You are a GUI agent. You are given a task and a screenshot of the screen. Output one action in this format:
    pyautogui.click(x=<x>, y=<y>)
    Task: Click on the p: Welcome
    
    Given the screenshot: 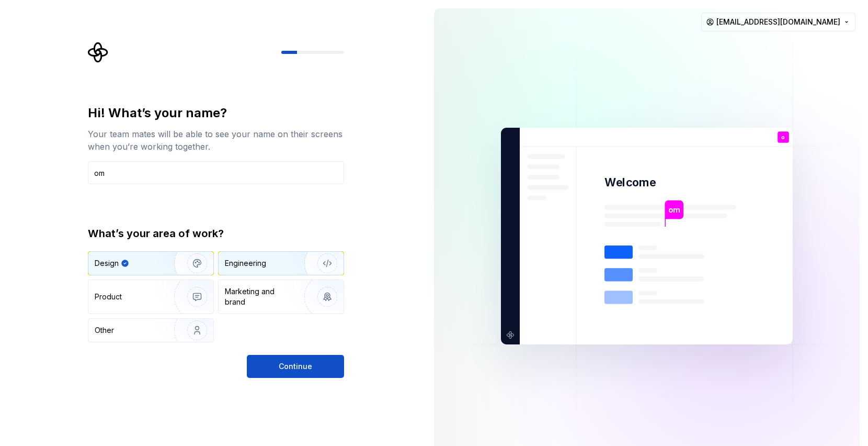 What is the action you would take?
    pyautogui.click(x=630, y=182)
    